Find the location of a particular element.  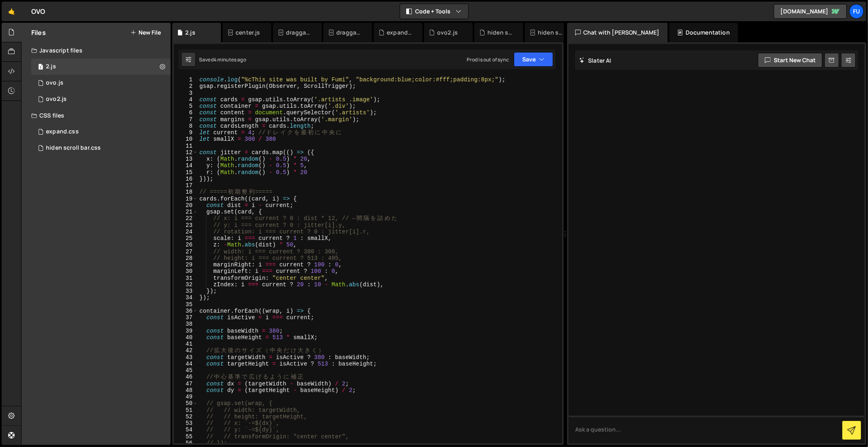

div: 17267/47848.js is located at coordinates (101, 67).